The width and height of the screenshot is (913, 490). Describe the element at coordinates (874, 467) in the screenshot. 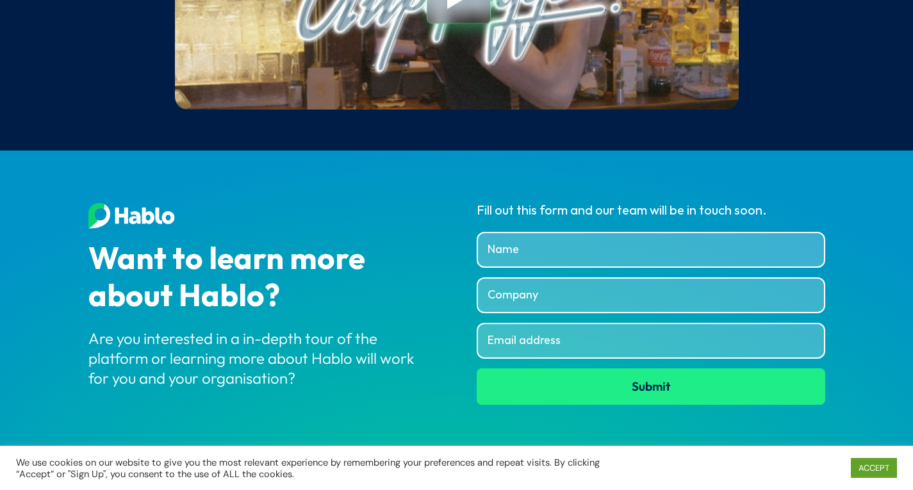

I see `a: ACCEPT` at that location.